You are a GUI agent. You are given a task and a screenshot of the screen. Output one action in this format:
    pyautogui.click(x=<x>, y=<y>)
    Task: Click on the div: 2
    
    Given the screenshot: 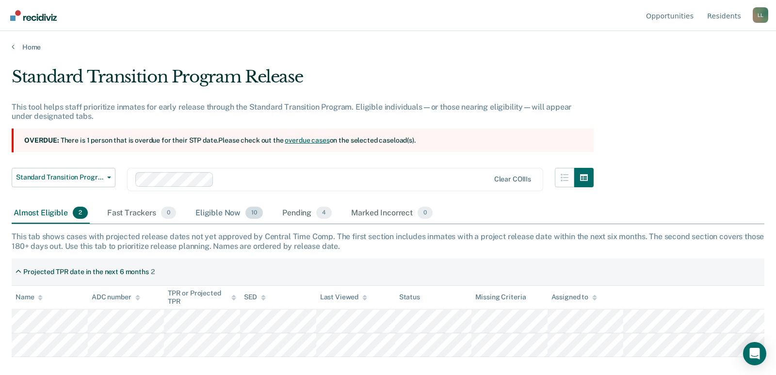 What is the action you would take?
    pyautogui.click(x=153, y=272)
    